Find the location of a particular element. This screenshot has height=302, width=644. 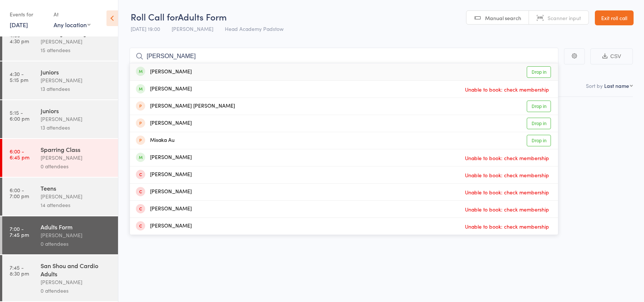

label: Sort by is located at coordinates (594, 86).